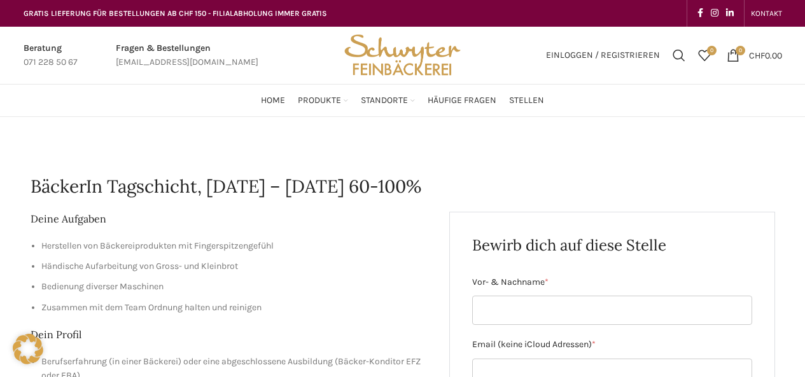 This screenshot has width=805, height=377. I want to click on h2: Bewirb dich auf diese Stelle, so click(612, 246).